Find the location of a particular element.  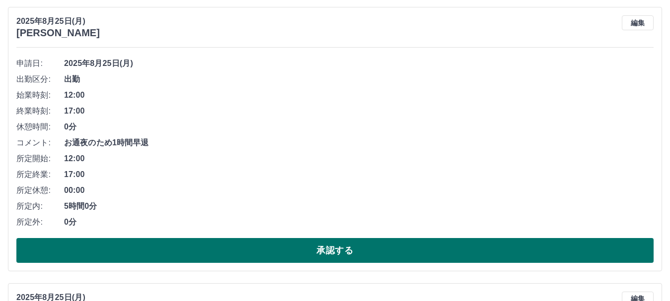

span: 申請日: is located at coordinates (40, 64).